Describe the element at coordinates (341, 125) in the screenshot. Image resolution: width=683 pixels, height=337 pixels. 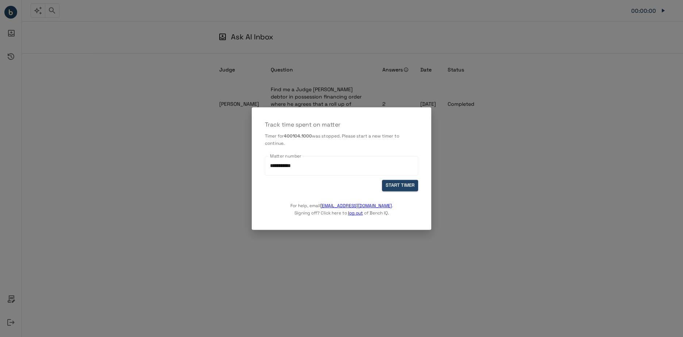
I see `p: Track time spent on matter` at that location.